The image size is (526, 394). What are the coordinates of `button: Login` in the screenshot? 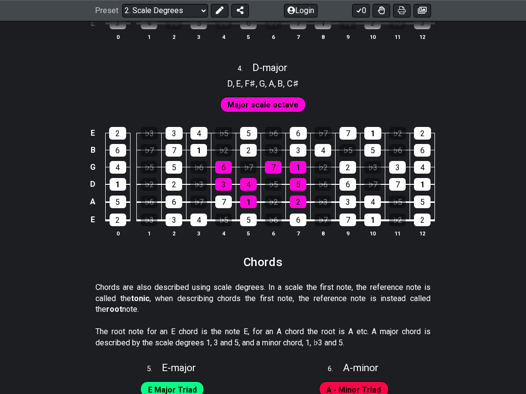 It's located at (300, 11).